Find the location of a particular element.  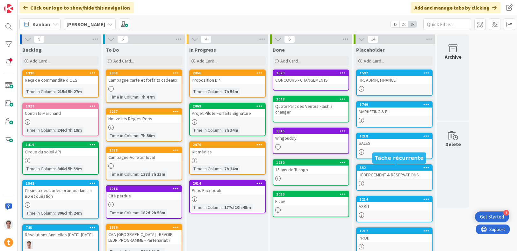

span: 14 is located at coordinates (373, 39).